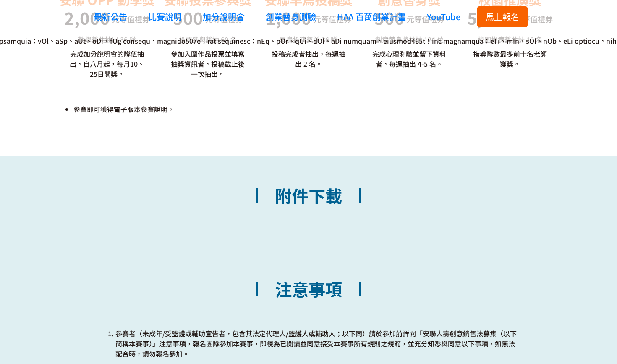  What do you see at coordinates (315, 109) in the screenshot?
I see `li: 參賽即可獲得電子版本參賽證明。` at bounding box center [315, 109].